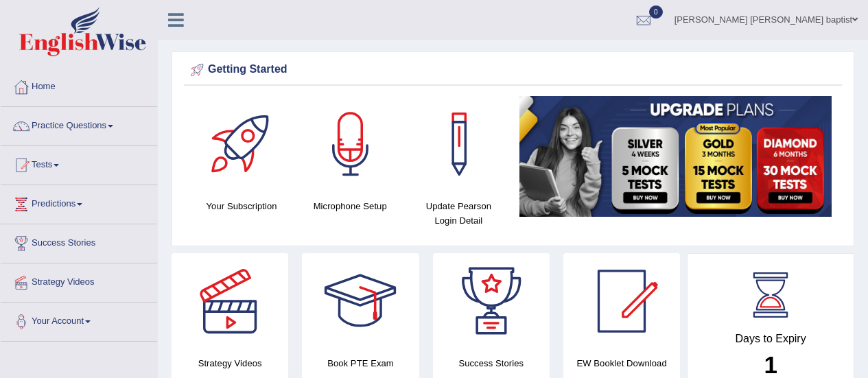  What do you see at coordinates (79, 203) in the screenshot?
I see `a: Predictions` at bounding box center [79, 203].